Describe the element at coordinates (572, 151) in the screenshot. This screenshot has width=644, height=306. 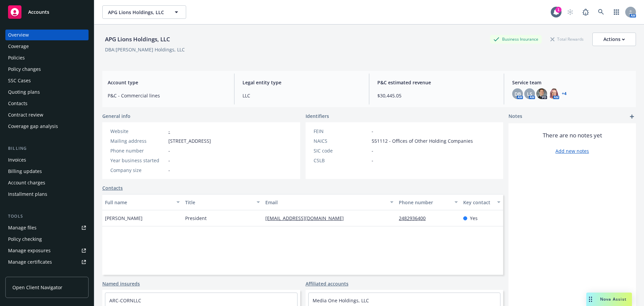
I see `a: Add new notes` at that location.